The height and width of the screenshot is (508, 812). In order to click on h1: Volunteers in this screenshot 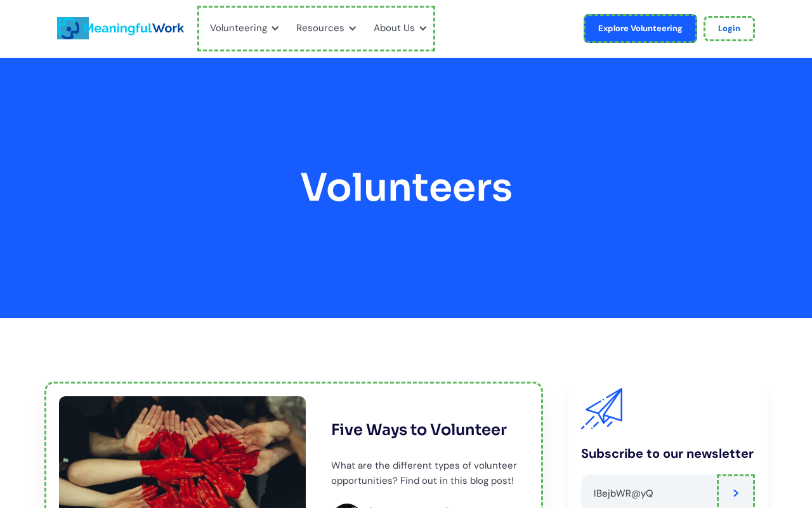, I will do `click(406, 188)`.